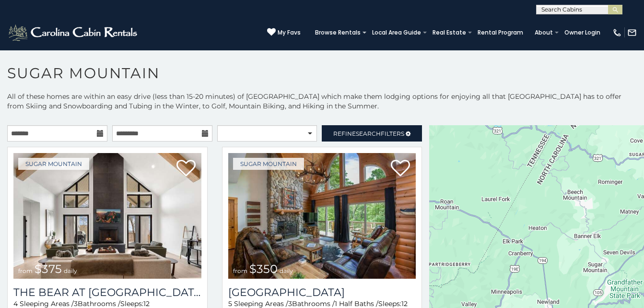 This screenshot has width=644, height=308. Describe the element at coordinates (544, 33) in the screenshot. I see `a: About` at that location.